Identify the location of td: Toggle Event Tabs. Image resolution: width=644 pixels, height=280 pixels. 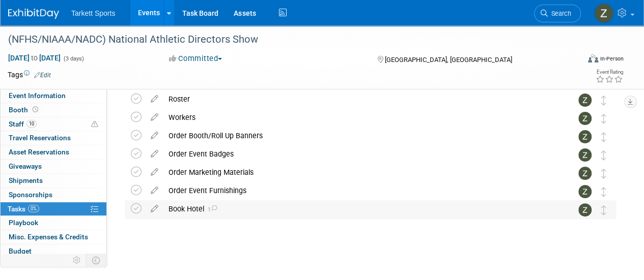
(96, 260).